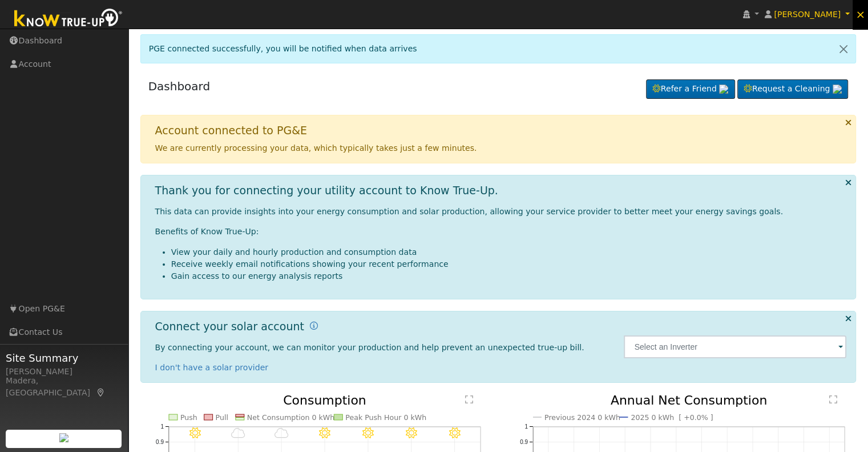 The image size is (868, 452). Describe the element at coordinates (64, 358) in the screenshot. I see `span: Site Summary` at that location.